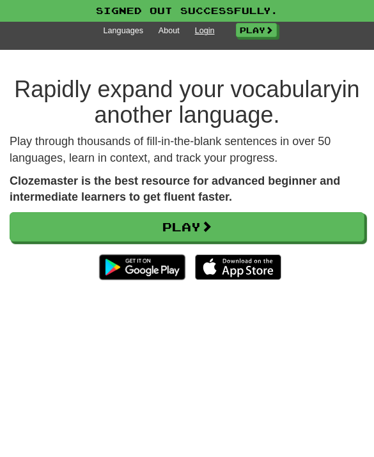 This screenshot has width=374, height=457. Describe the element at coordinates (204, 31) in the screenshot. I see `a: Login` at that location.